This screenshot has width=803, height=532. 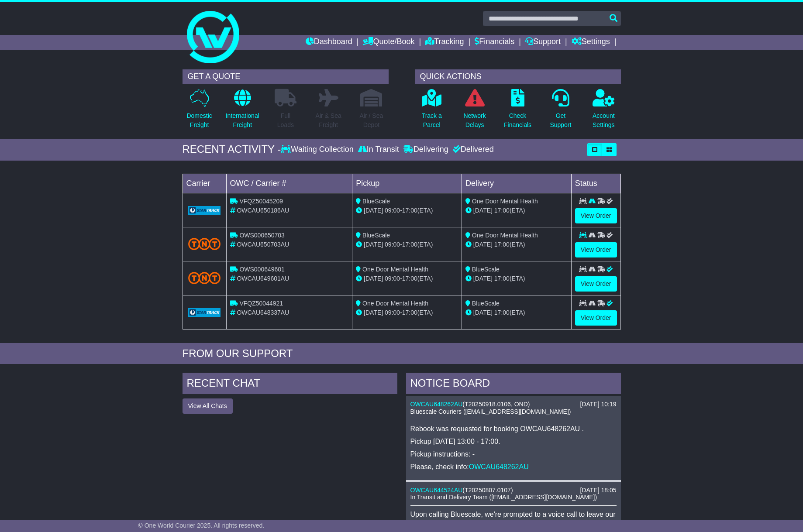 I want to click on p: Rebook was requested for booking OWCAU648262AU ., so click(x=514, y=429).